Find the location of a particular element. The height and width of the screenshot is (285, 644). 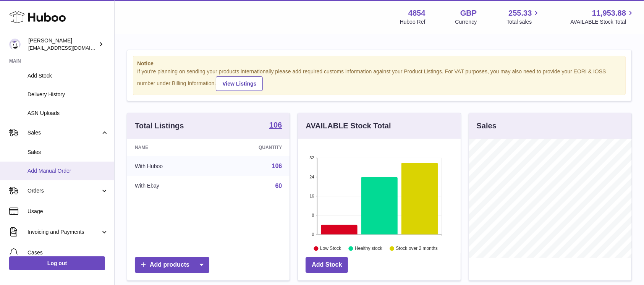

span: Total sales is located at coordinates (523, 22).